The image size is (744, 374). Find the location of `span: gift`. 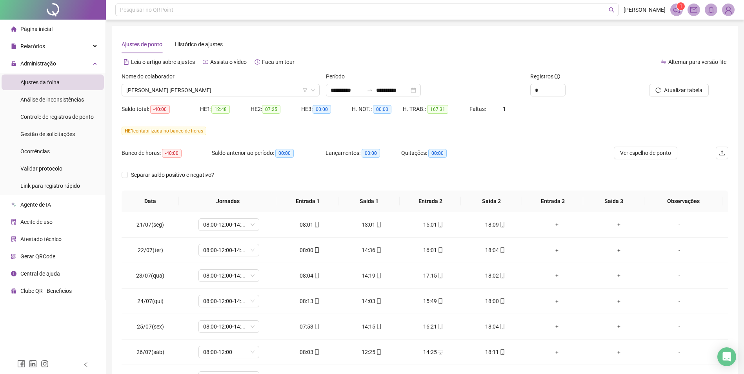

span: gift is located at coordinates (14, 291).